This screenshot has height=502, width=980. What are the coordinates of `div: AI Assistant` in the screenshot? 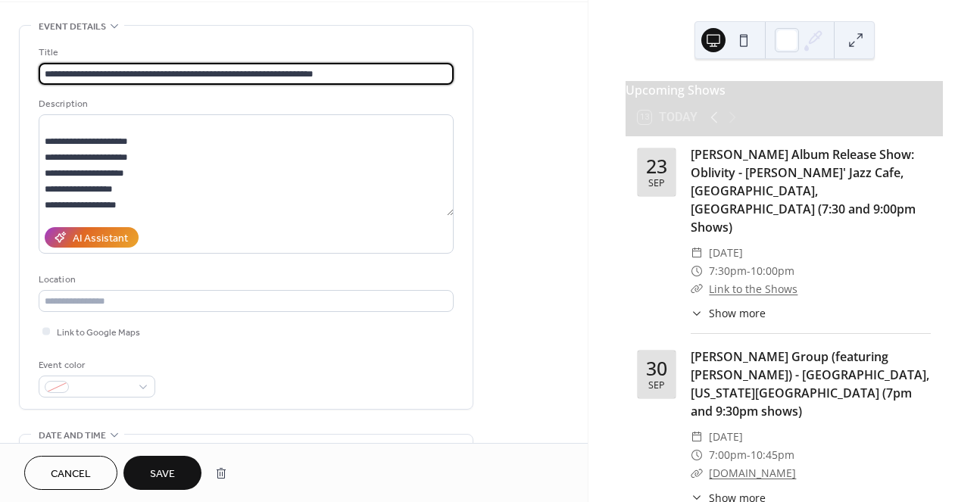 It's located at (100, 239).